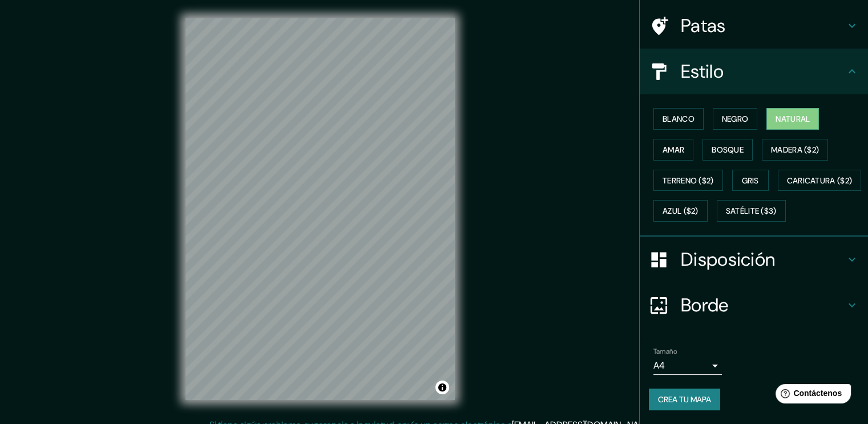  Describe the element at coordinates (679, 118) in the screenshot. I see `font: Blanco` at that location.